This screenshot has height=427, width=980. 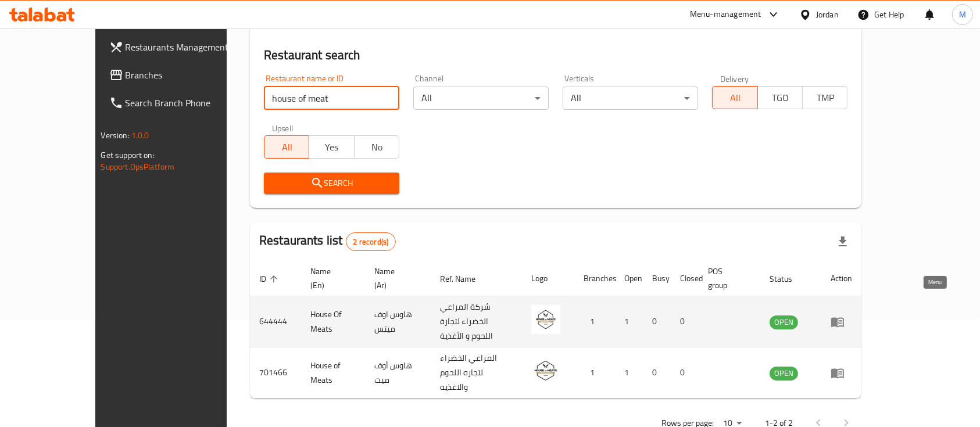 I want to click on span: Get support on:, so click(x=128, y=155).